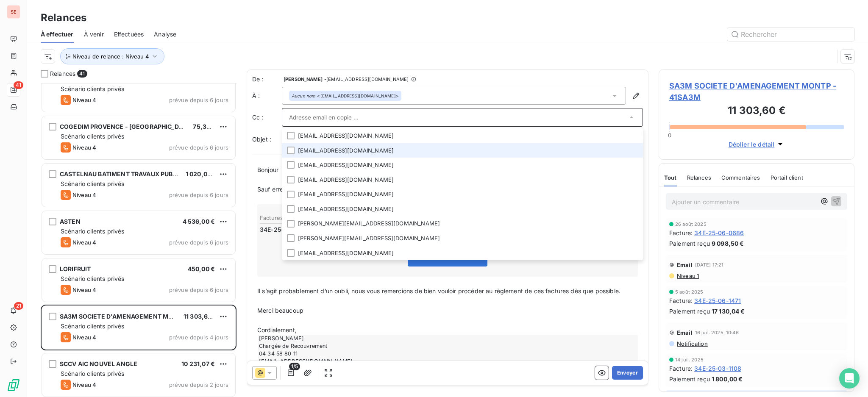 The width and height of the screenshot is (868, 397). What do you see at coordinates (284, 230) in the screenshot?
I see `span: 34E-25-07-1524` at bounding box center [284, 230].